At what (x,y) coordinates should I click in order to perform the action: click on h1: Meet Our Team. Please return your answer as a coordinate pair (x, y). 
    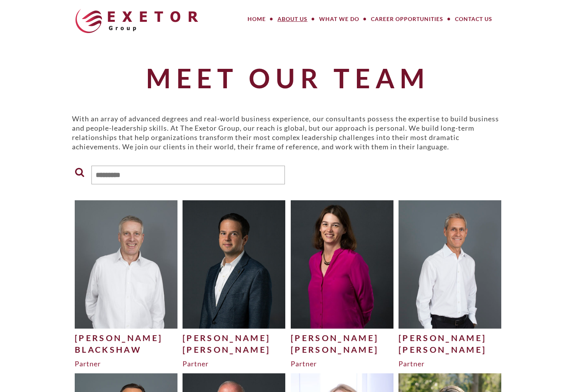
    Looking at the image, I should click on (288, 78).